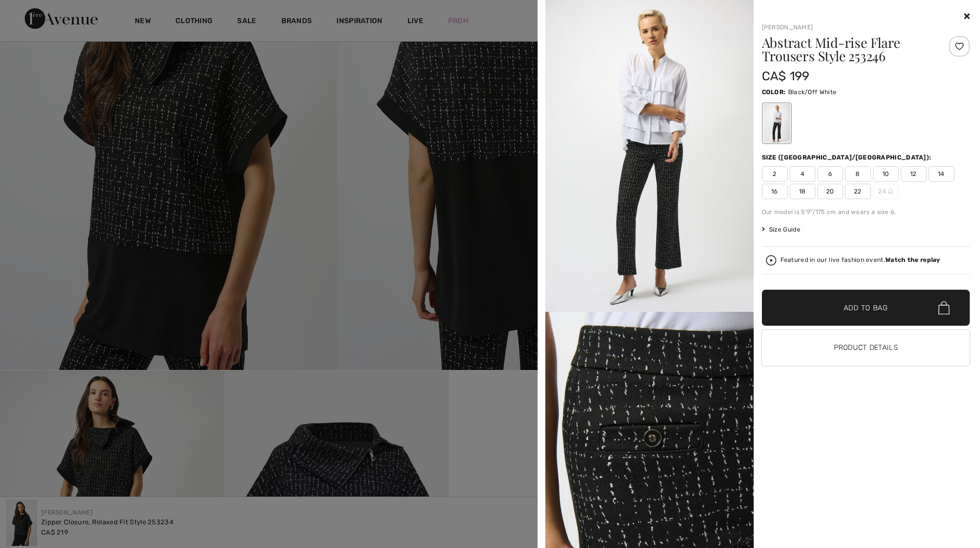  Describe the element at coordinates (866, 308) in the screenshot. I see `button: Add to Bag` at that location.